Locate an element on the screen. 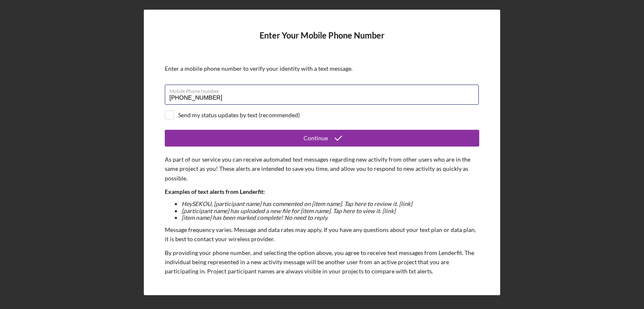  h4: Enter Your Mobile Phone Number is located at coordinates (322, 42).